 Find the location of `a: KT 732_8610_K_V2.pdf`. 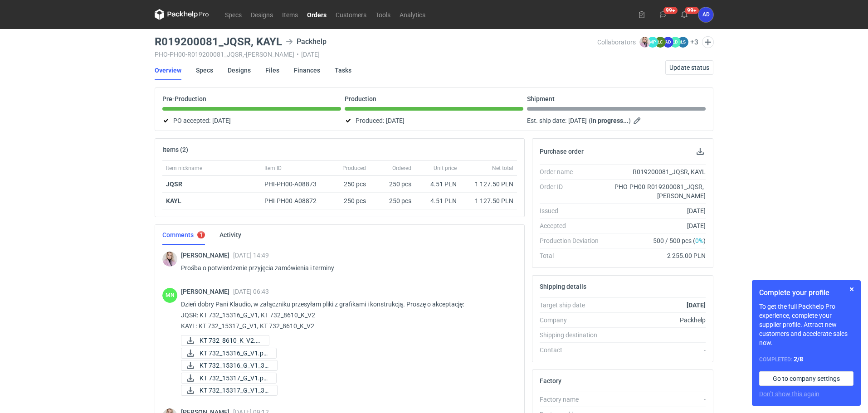

a: KT 732_8610_K_V2.pdf is located at coordinates (225, 341).